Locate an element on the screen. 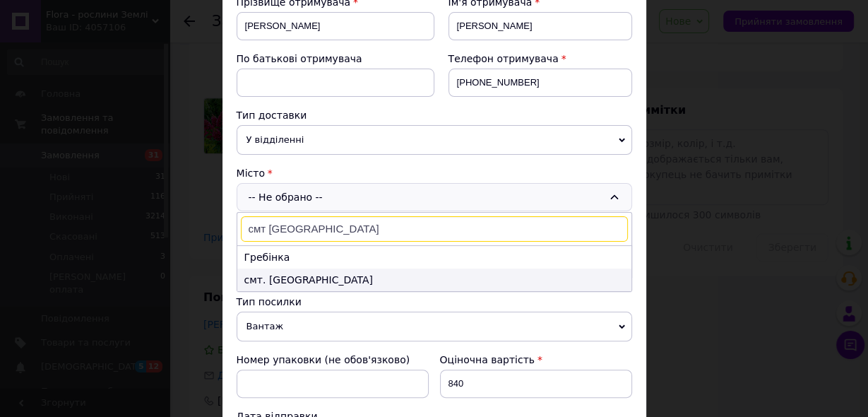  div: -- Не обрано -- is located at coordinates (435, 198).